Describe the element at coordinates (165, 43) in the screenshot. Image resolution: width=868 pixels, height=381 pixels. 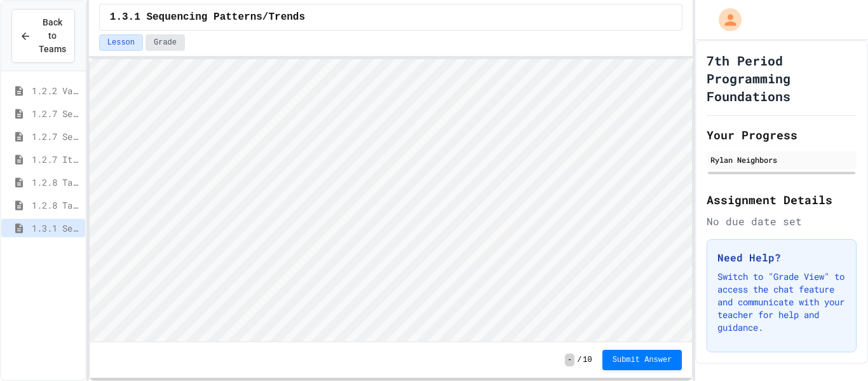
I see `button: Grade` at that location.